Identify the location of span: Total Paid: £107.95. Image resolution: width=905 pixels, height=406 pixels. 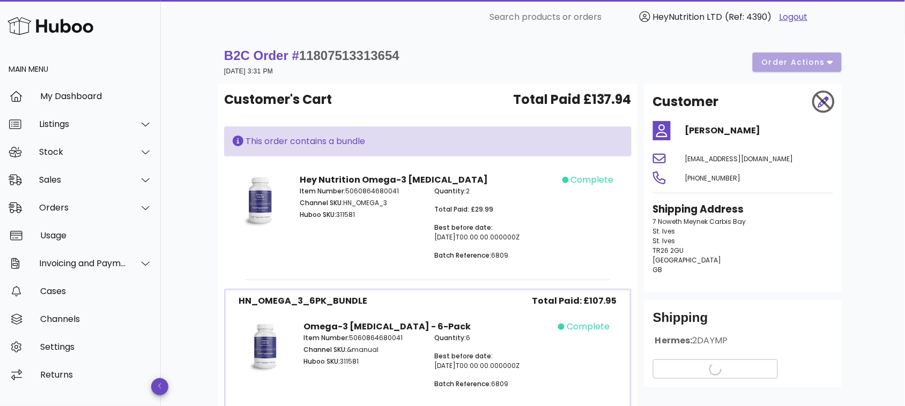
(574, 301).